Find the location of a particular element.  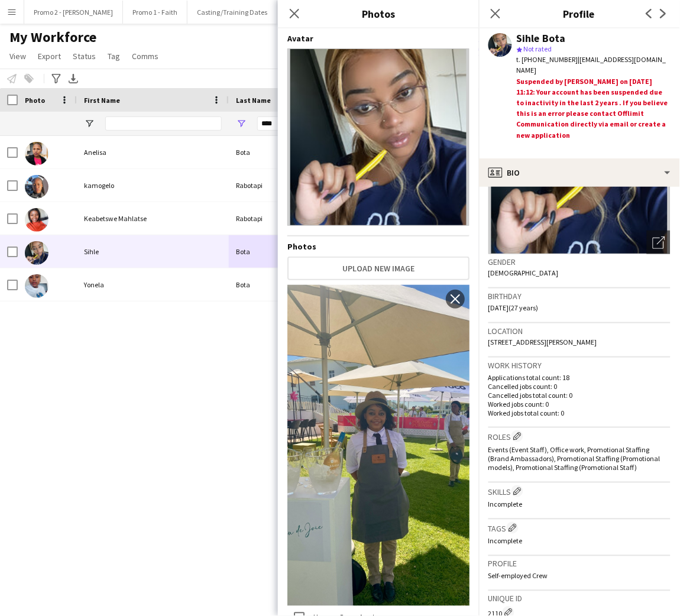

h4: Avatar is located at coordinates (378, 38).